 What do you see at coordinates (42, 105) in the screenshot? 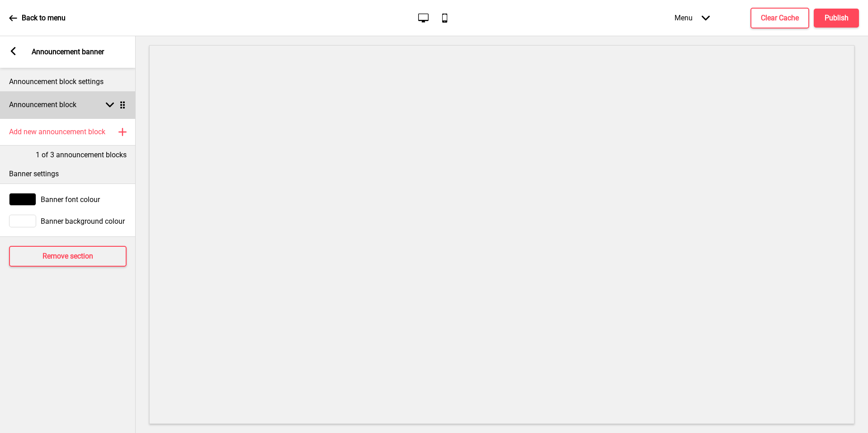
I see `h4: Announcement block` at bounding box center [42, 105].